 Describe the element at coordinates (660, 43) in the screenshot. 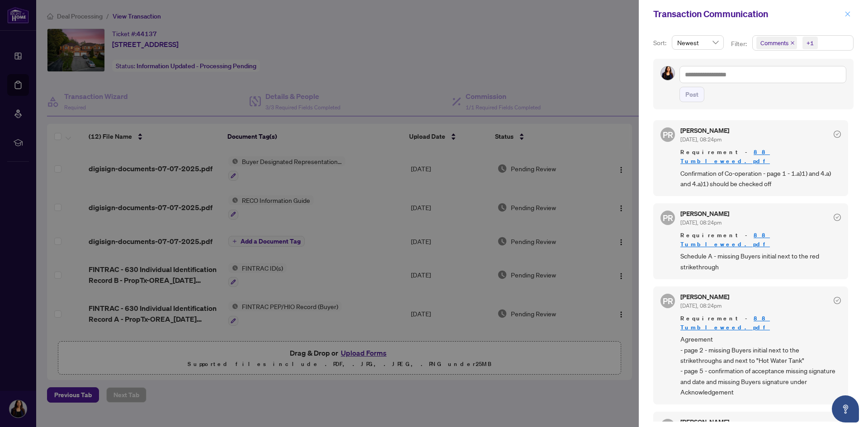

I see `p: Sort:` at that location.